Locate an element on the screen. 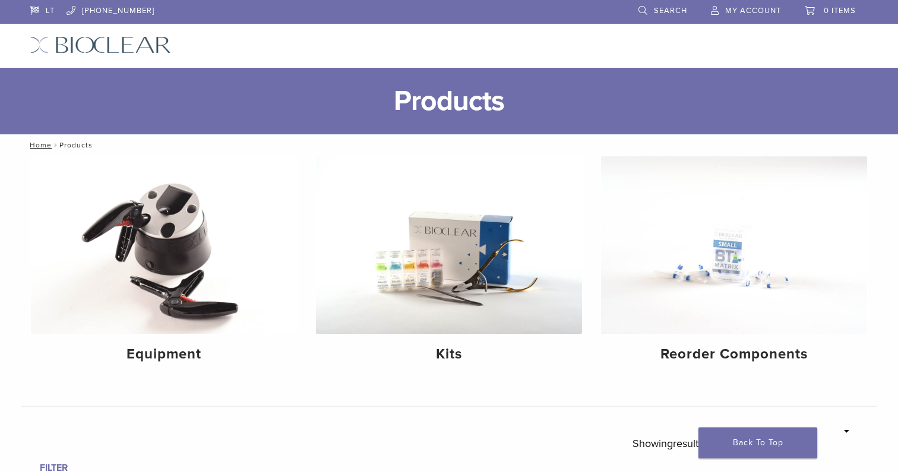 This screenshot has height=472, width=898. a: Back To Top is located at coordinates (758, 442).